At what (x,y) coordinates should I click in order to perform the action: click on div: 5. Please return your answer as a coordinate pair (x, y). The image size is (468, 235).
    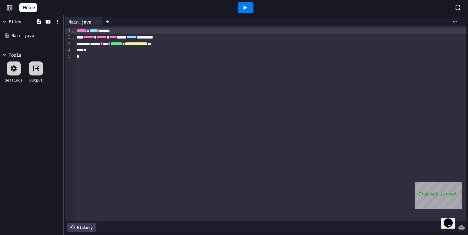
    Looking at the image, I should click on (68, 57).